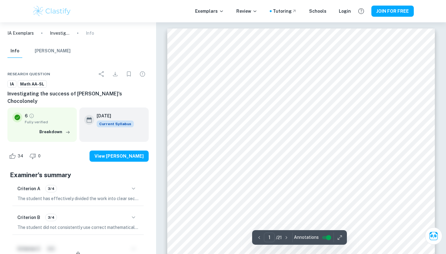 Image resolution: width=446 pixels, height=254 pixels. Describe the element at coordinates (12, 84) in the screenshot. I see `a: IA` at that location.